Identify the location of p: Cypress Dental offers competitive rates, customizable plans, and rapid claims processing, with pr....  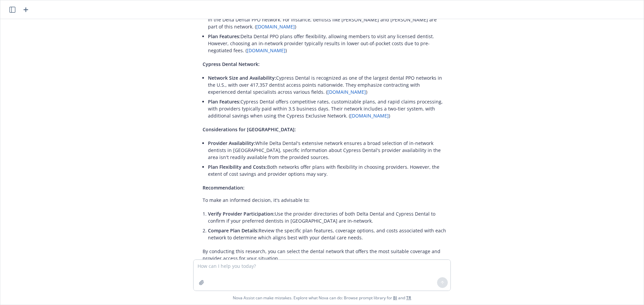
(327, 109).